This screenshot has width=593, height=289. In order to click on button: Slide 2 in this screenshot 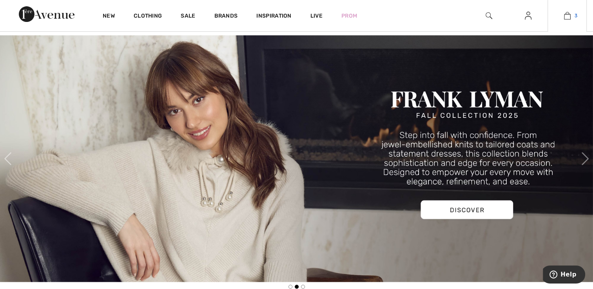, I will do `click(297, 287)`.